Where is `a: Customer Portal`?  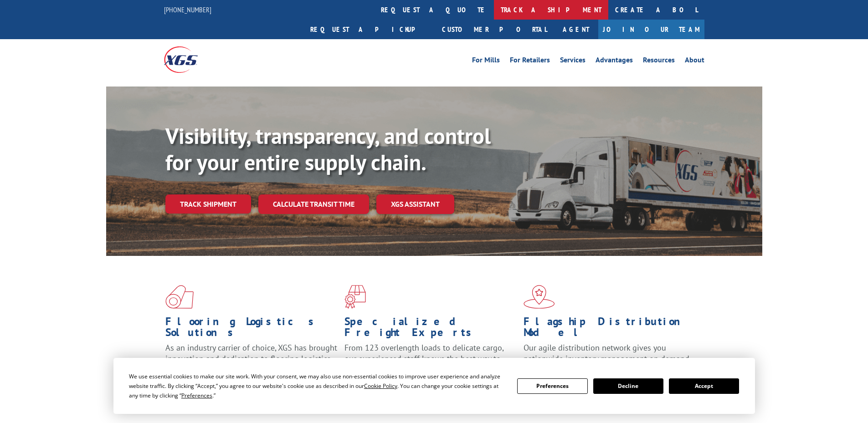 a: Customer Portal is located at coordinates (494, 29).